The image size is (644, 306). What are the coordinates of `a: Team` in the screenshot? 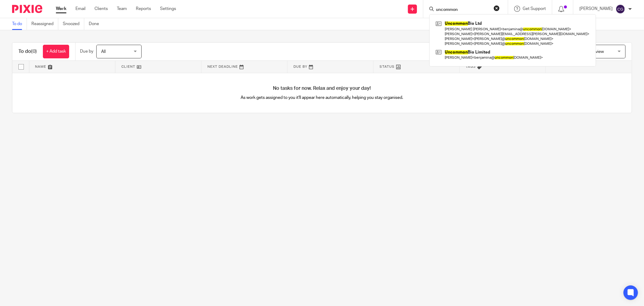 It's located at (122, 9).